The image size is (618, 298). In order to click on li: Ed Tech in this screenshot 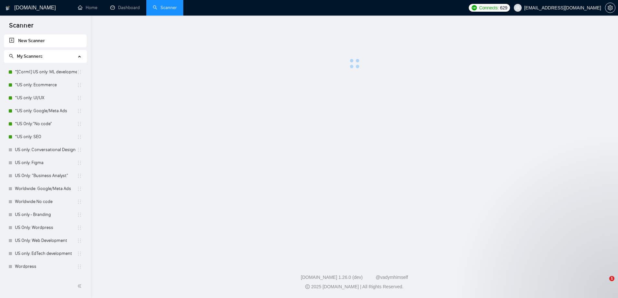, I will do `click(45, 279)`.